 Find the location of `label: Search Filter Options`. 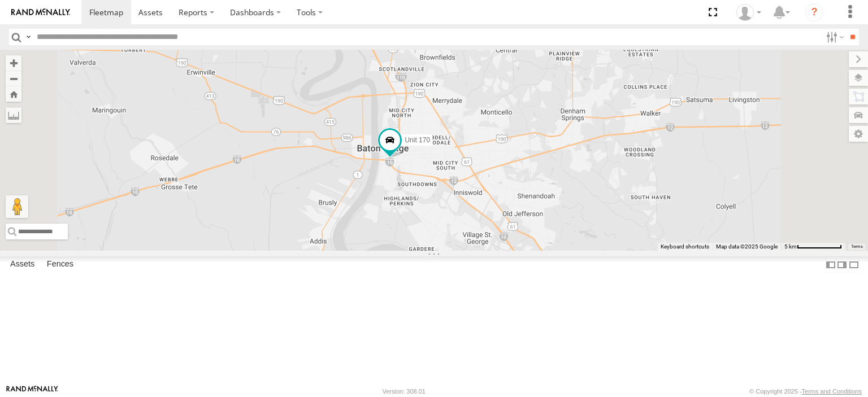

label: Search Filter Options is located at coordinates (834, 36).